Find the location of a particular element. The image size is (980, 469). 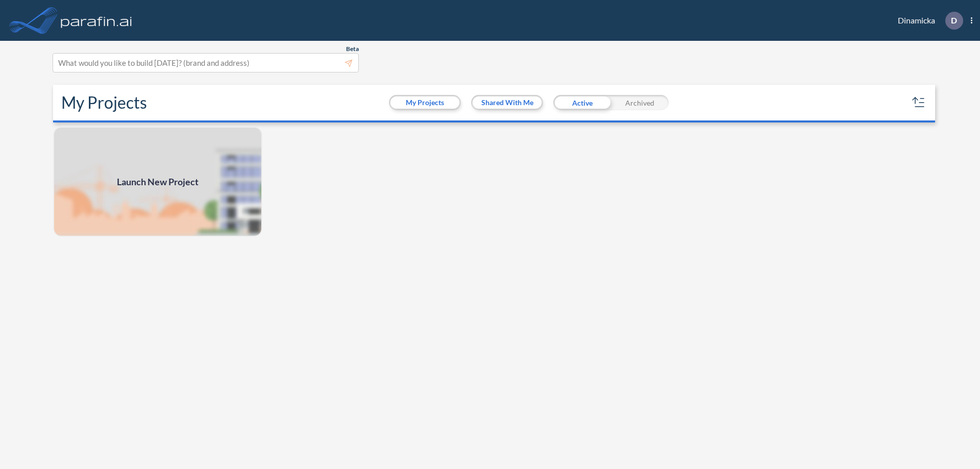

h2: My Projects is located at coordinates (104, 103).